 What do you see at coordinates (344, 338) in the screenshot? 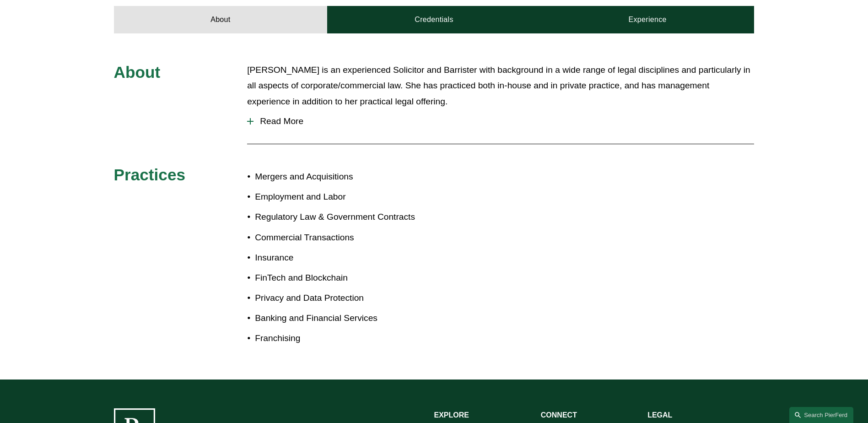
I see `p: Franchising` at bounding box center [344, 338].